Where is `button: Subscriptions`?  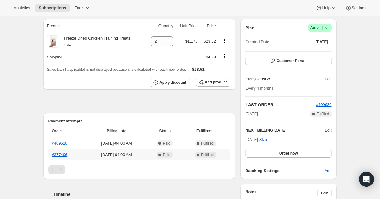 button: Subscriptions is located at coordinates (52, 8).